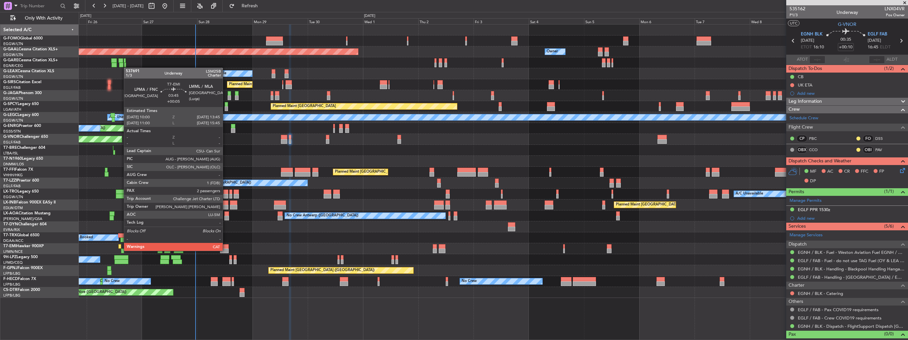  I want to click on span: 535162, so click(798, 9).